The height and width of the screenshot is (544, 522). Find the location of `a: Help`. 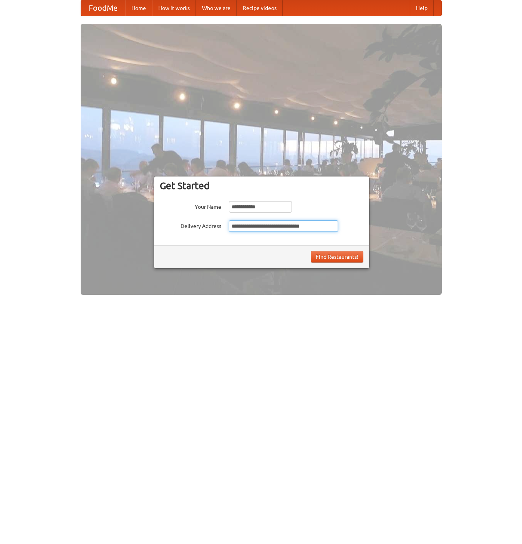

a: Help is located at coordinates (422, 8).